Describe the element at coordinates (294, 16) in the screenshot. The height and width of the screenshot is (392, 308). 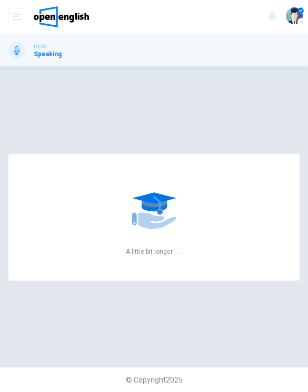
I see `button: Profile picture` at that location.